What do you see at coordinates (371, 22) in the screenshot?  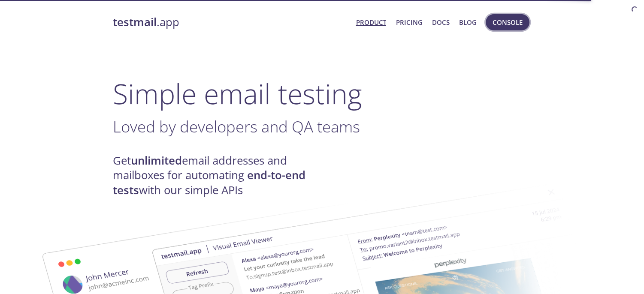 I see `a: Product` at bounding box center [371, 22].